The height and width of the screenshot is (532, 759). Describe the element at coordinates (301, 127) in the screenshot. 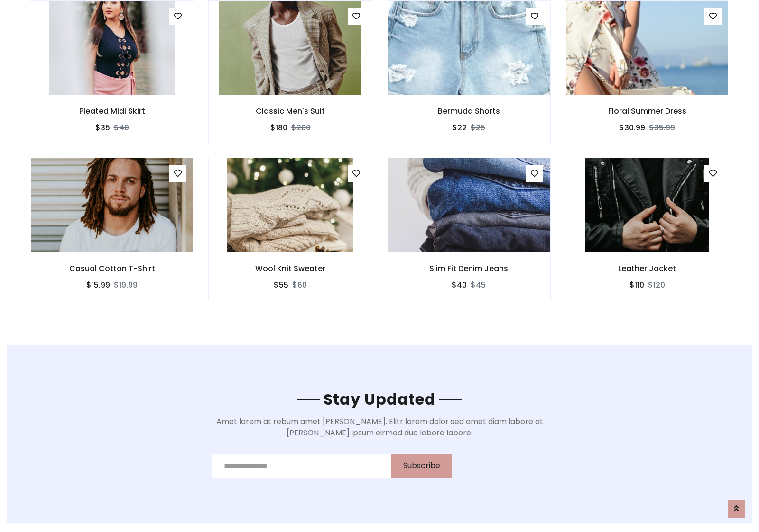

I see `del: $200` at that location.